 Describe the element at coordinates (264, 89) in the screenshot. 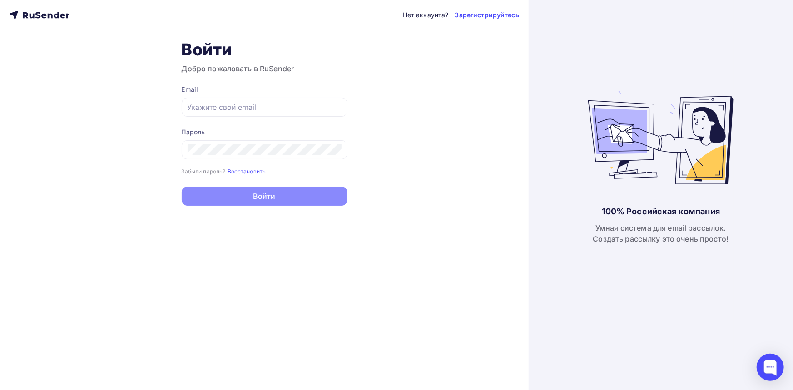

I see `div: Email` at that location.